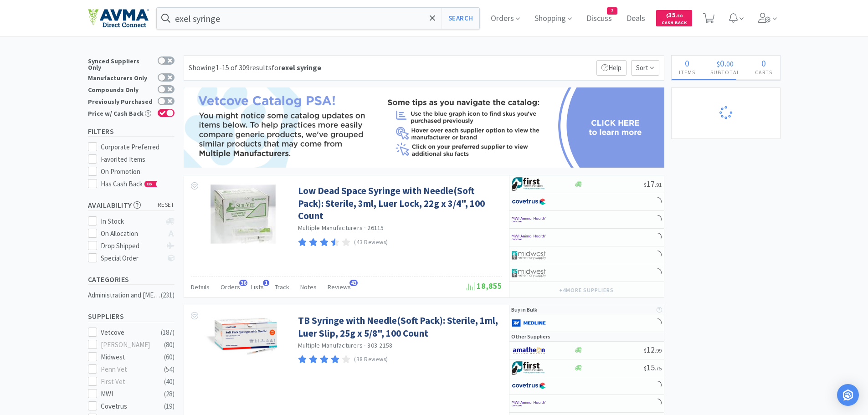 This screenshot has width=868, height=415. Describe the element at coordinates (612, 68) in the screenshot. I see `p: Help` at that location.